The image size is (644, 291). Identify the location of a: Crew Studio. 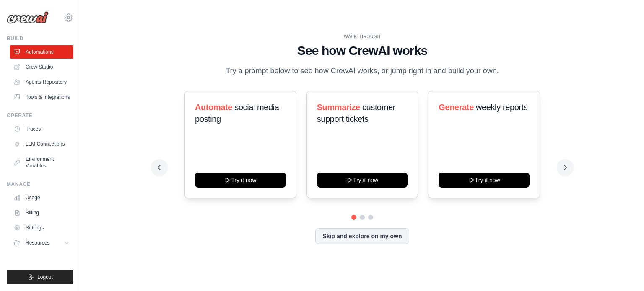
(42, 67).